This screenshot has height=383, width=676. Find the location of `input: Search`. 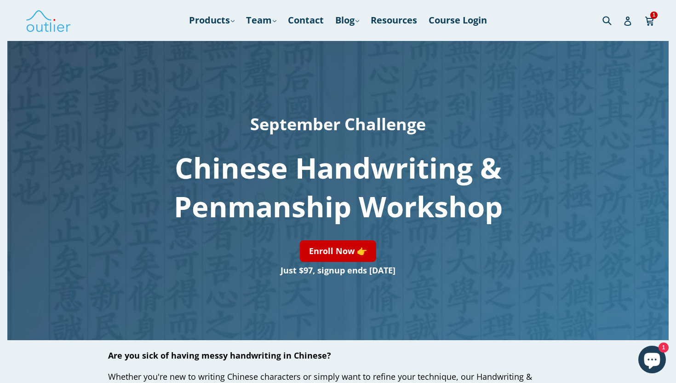

input: Search is located at coordinates (613, 20).